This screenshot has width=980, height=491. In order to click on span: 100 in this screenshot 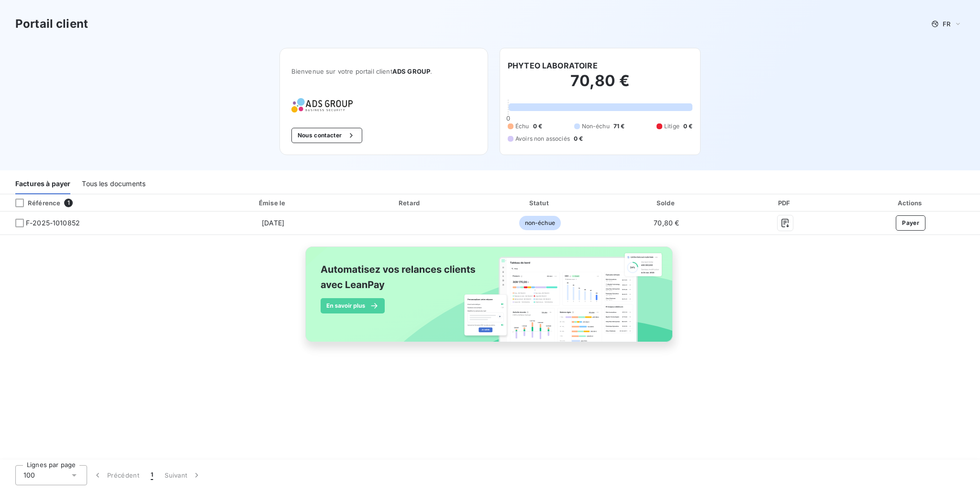, I will do `click(29, 475)`.